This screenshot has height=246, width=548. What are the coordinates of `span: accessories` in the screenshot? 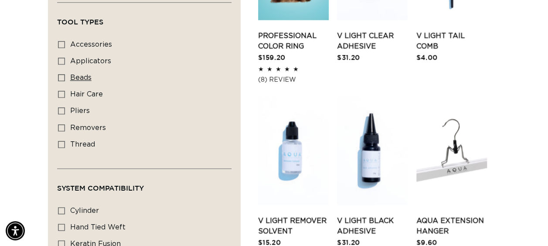 It's located at (91, 44).